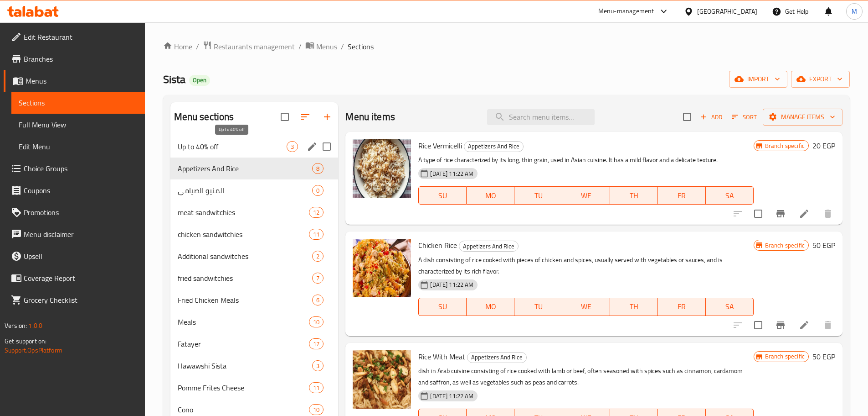  What do you see at coordinates (759, 79) in the screenshot?
I see `span: import` at bounding box center [759, 79].